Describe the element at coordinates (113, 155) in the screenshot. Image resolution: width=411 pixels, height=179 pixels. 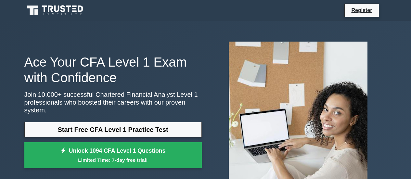
I see `a: Unlock 1094 CFA Level 1 QuestionsLimited Time: 7-day free trial!` at that location.